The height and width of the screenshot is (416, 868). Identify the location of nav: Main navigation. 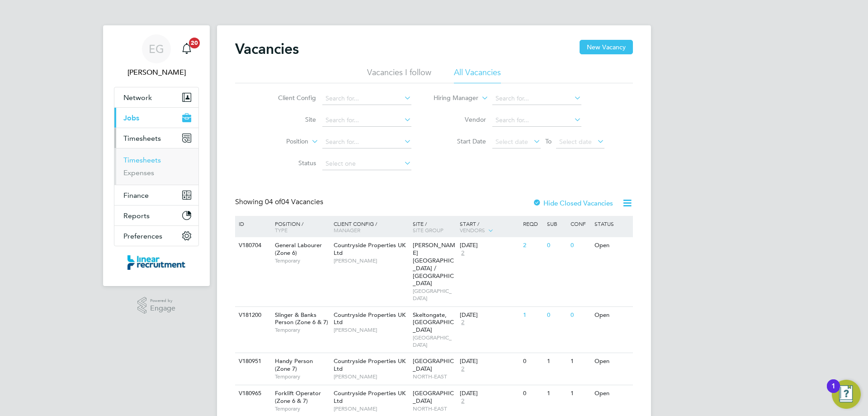
(157, 156).